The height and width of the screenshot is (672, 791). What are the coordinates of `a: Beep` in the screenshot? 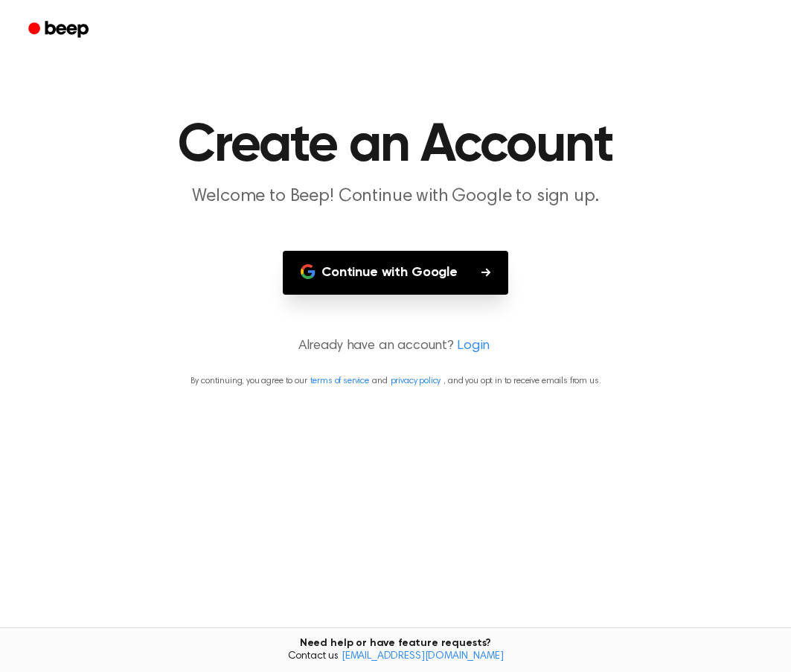 It's located at (60, 29).